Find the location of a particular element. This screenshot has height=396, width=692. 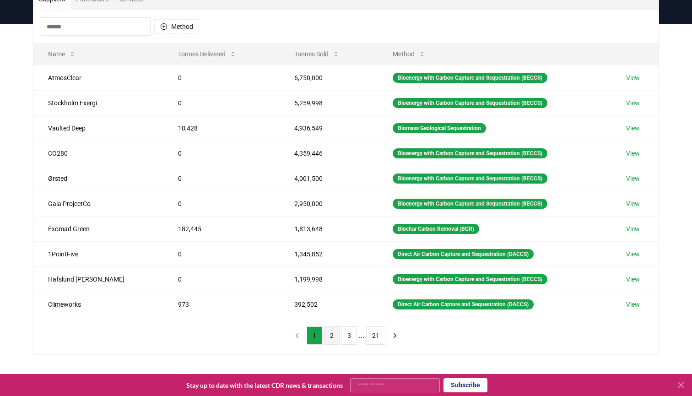

td: Ørsted is located at coordinates (98, 178).